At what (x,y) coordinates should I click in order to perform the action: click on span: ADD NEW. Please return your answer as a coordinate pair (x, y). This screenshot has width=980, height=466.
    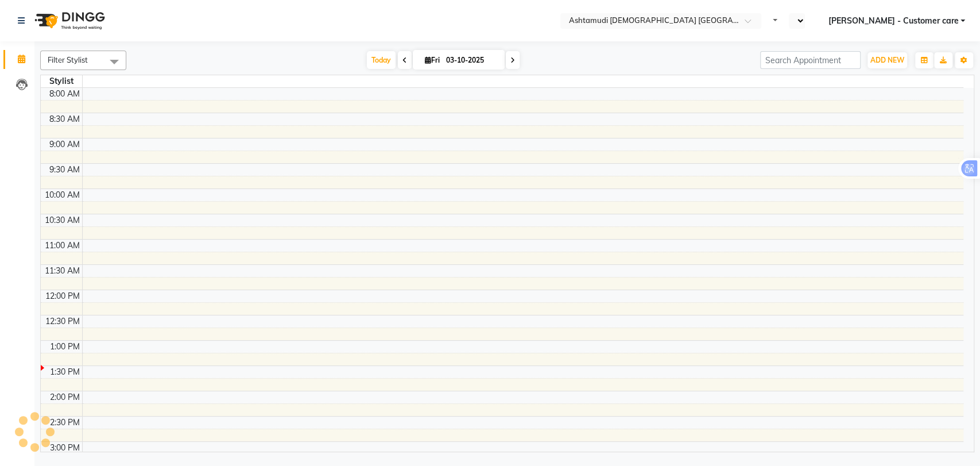
    Looking at the image, I should click on (887, 60).